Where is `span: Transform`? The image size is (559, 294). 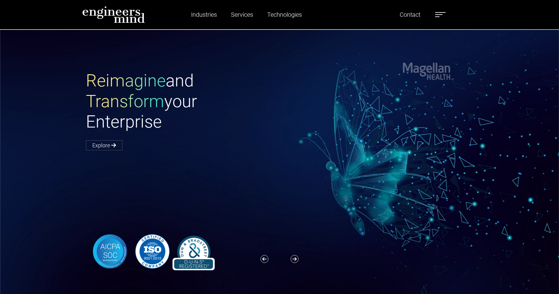
span: Transform is located at coordinates (125, 101).